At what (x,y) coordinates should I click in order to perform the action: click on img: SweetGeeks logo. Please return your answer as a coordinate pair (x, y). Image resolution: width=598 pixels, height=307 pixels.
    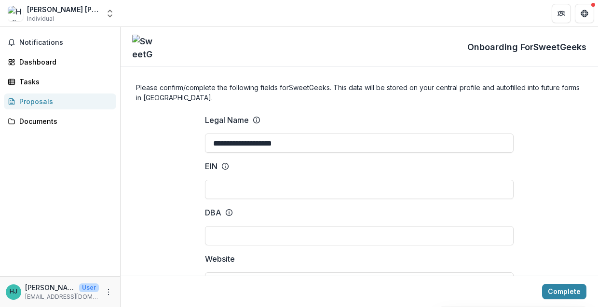
    Looking at the image, I should click on (144, 47).